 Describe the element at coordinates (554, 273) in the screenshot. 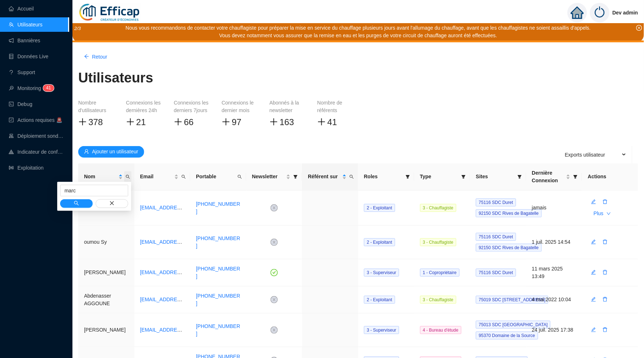

I see `td: 11 mars 2025 13:49` at that location.